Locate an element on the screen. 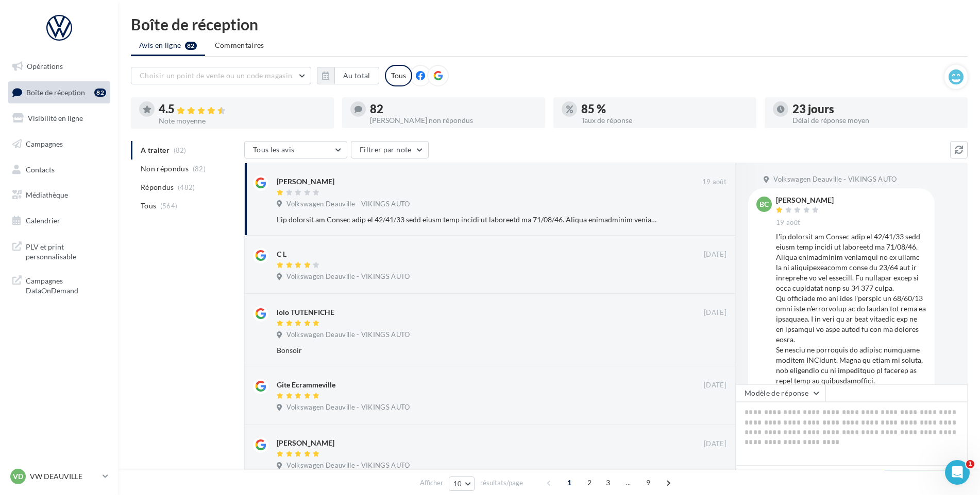  a: Opérations is located at coordinates (59, 67).